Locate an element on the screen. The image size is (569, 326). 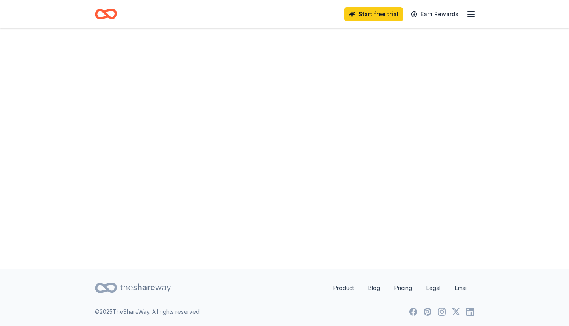
a: Blog is located at coordinates (374, 288).